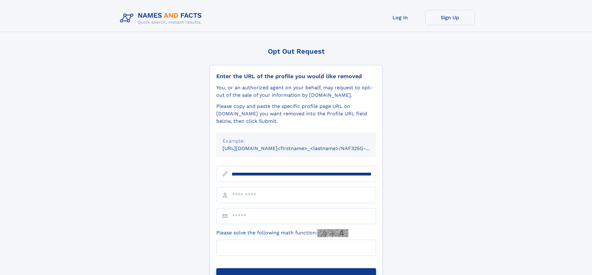 This screenshot has height=275, width=592. I want to click on img: Logo Names and Facts, so click(162, 18).